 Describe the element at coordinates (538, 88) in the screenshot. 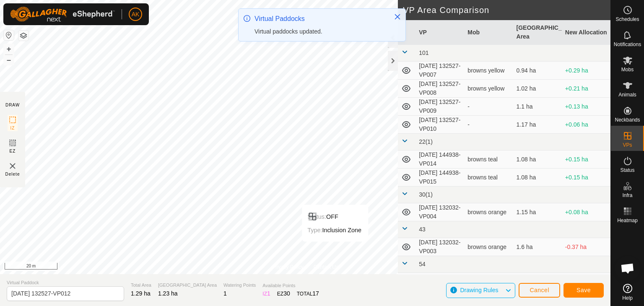

I see `td: 1.02 ha` at that location.